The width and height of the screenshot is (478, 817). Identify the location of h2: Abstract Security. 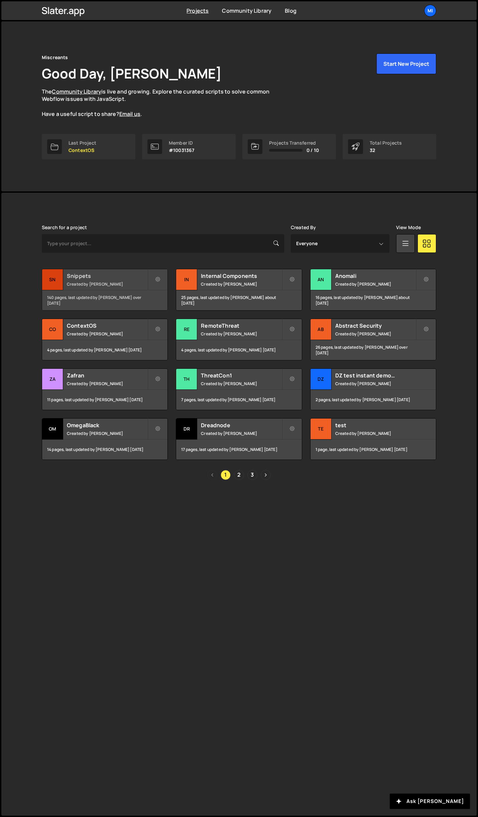
(375, 326).